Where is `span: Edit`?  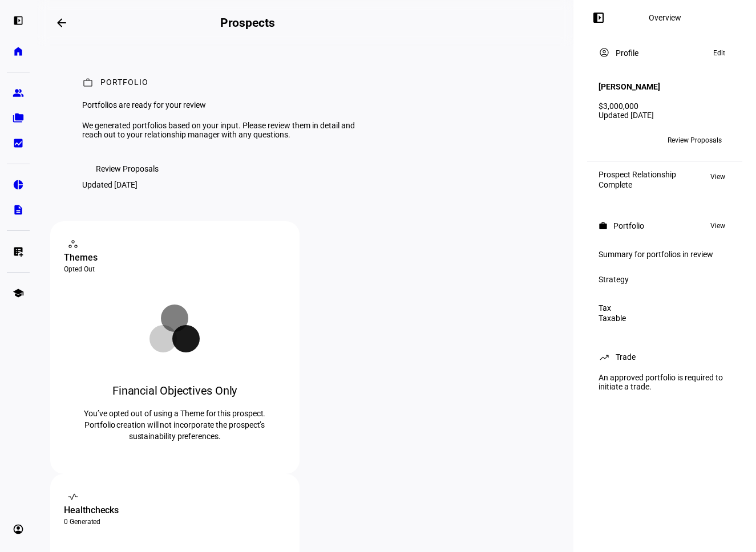 span: Edit is located at coordinates (719, 53).